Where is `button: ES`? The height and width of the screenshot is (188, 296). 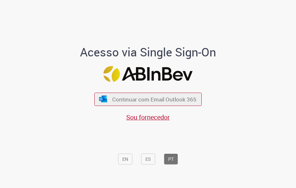 button: ES is located at coordinates (148, 160).